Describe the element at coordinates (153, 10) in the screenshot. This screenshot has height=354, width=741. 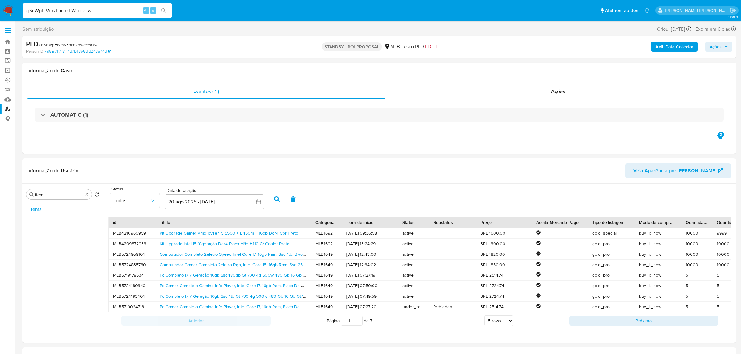
I see `span: s` at that location.